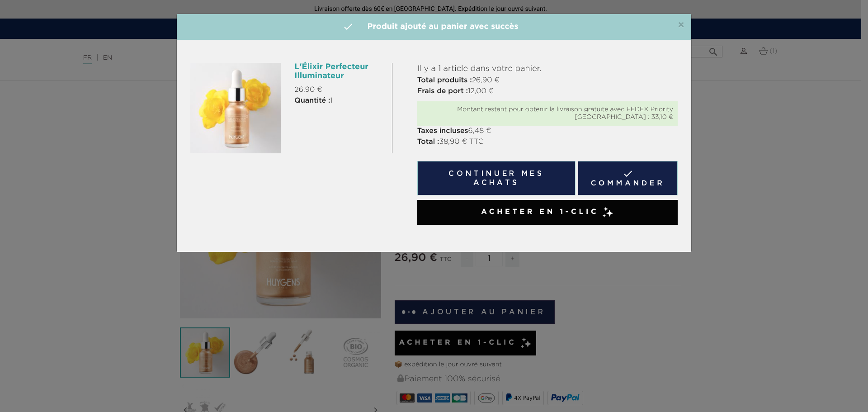 Image resolution: width=868 pixels, height=412 pixels. Describe the element at coordinates (627, 178) in the screenshot. I see `a: Commander` at that location.